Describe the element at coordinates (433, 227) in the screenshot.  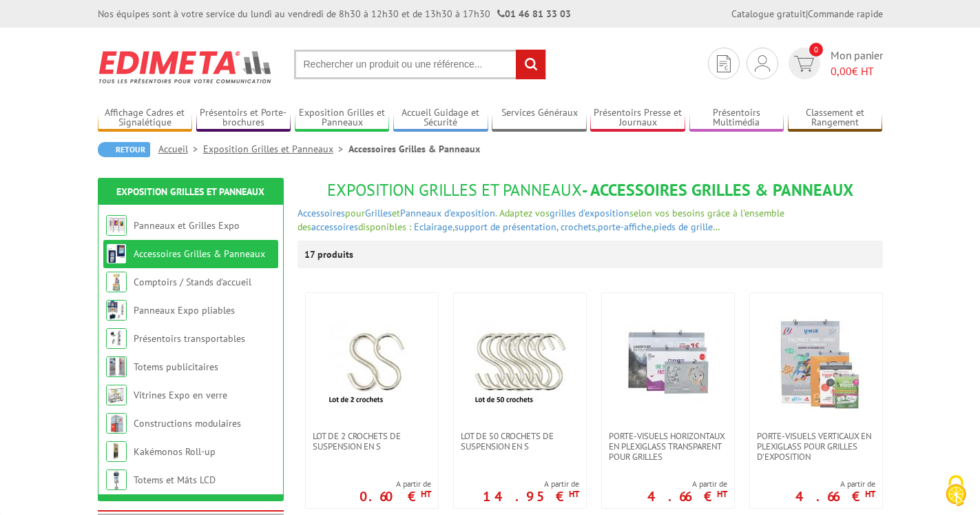
I see `a: Eclairage` at that location.